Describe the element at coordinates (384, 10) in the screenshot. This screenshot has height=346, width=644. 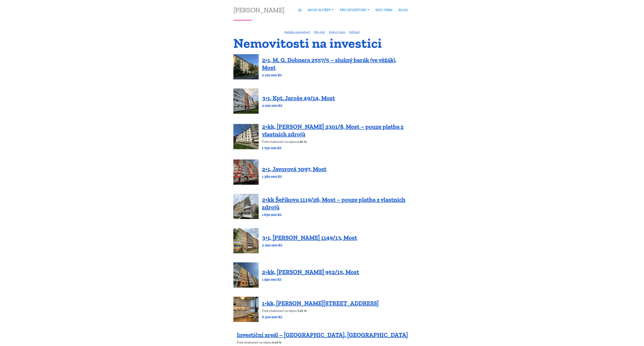
I see `a: KDO JSEM` at that location.